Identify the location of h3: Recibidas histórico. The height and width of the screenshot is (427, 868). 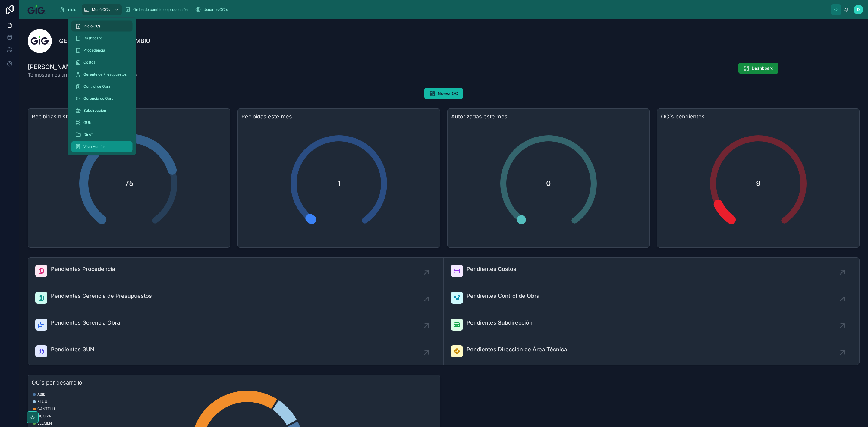
(129, 117).